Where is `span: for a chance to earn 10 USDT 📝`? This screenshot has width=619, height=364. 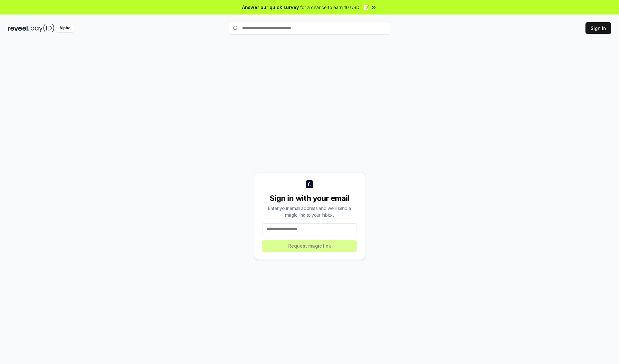
span: for a chance to earn 10 USDT 📝 is located at coordinates (335, 7).